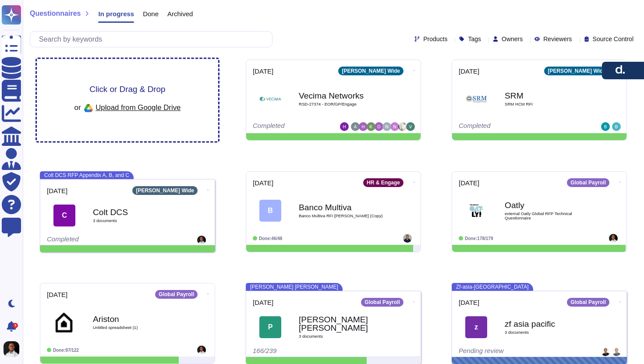  I want to click on b: Oatly, so click(549, 205).